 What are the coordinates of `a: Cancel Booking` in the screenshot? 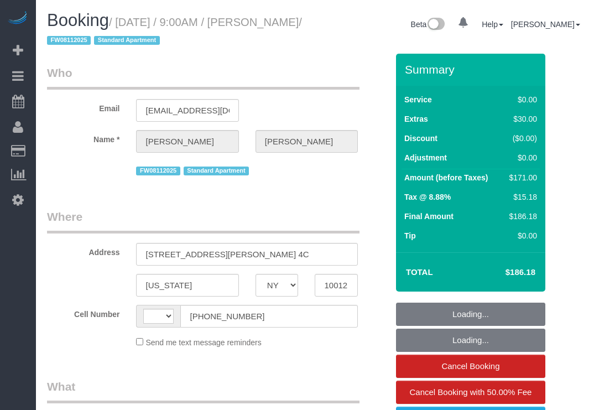 It's located at (470, 366).